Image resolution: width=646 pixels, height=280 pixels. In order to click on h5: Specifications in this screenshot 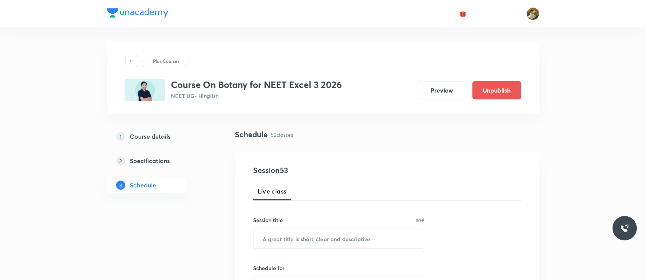, I will do `click(150, 161)`.